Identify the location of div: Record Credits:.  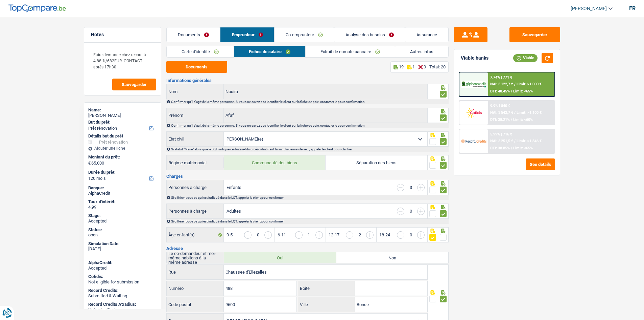
(123, 290).